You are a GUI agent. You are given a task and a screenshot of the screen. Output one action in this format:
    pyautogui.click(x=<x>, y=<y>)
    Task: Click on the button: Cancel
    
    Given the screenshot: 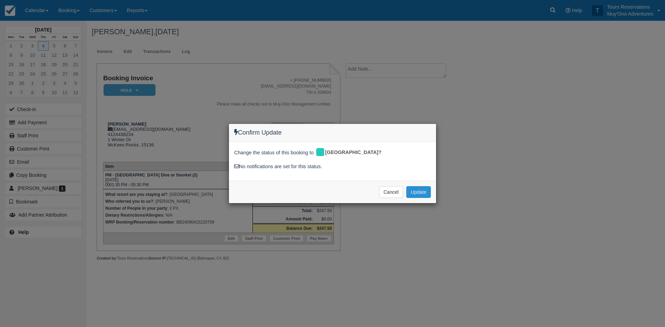 What is the action you would take?
    pyautogui.click(x=391, y=192)
    